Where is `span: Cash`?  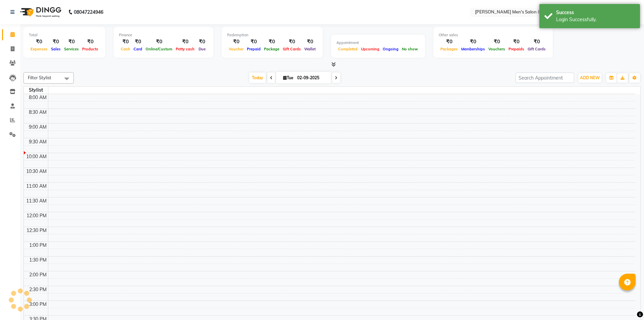 span: Cash is located at coordinates (126, 49).